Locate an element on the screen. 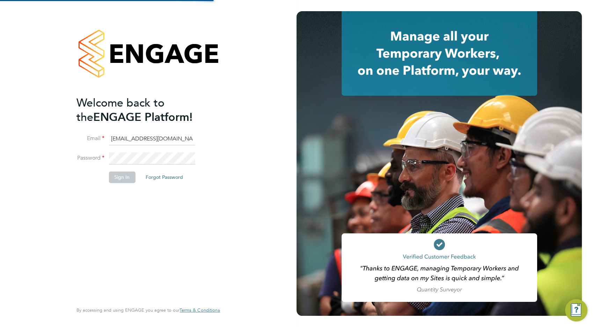 The image size is (593, 327). button: Forgot Password is located at coordinates (164, 177).